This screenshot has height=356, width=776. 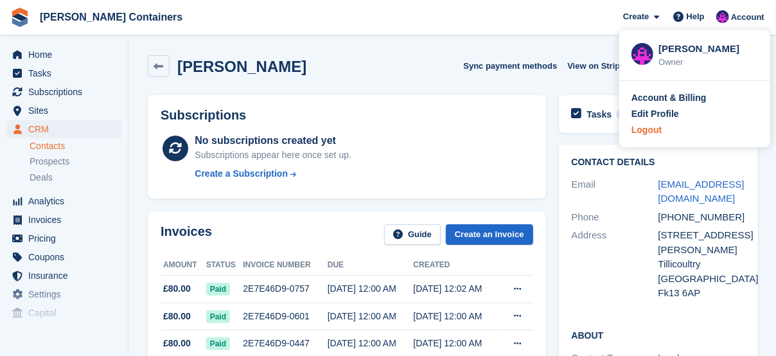 What do you see at coordinates (695, 130) in the screenshot?
I see `a: Logout` at bounding box center [695, 130].